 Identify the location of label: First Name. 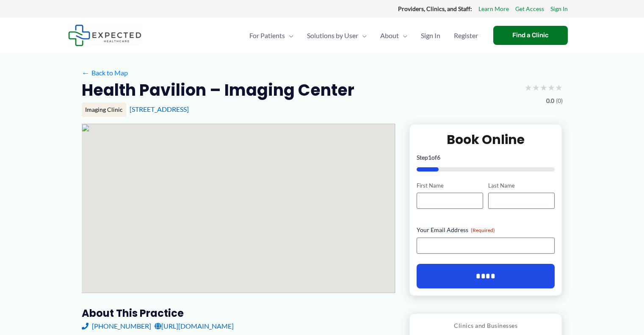
(450, 185).